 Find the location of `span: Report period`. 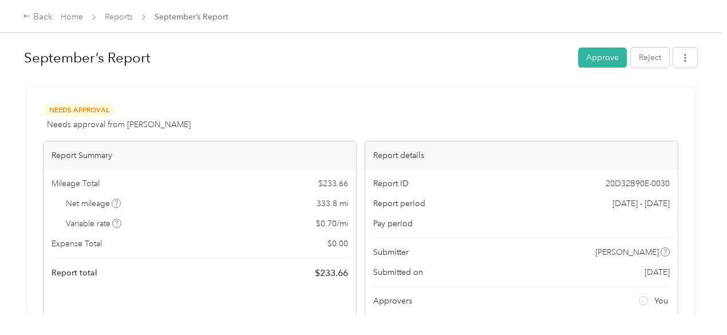

span: Report period is located at coordinates (399, 203).